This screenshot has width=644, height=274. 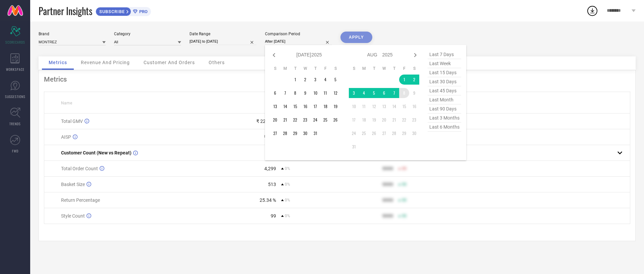 I want to click on span: FWD, so click(x=15, y=151).